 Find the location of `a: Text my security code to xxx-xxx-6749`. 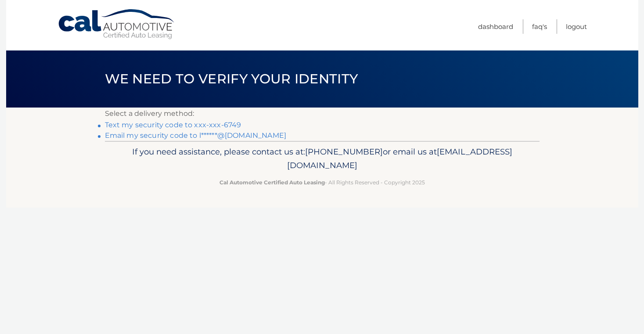

a: Text my security code to xxx-xxx-6749 is located at coordinates (173, 125).